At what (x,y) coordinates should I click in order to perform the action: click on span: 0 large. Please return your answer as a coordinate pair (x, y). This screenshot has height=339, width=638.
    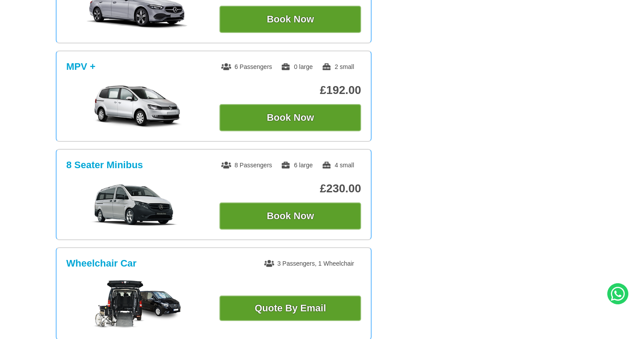
    Looking at the image, I should click on (297, 67).